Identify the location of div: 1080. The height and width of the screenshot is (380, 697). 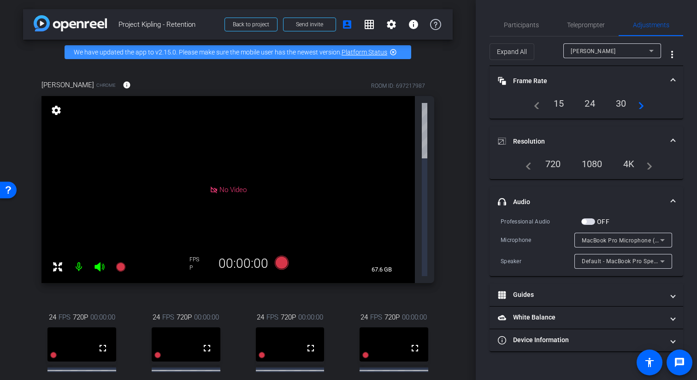
(592, 164).